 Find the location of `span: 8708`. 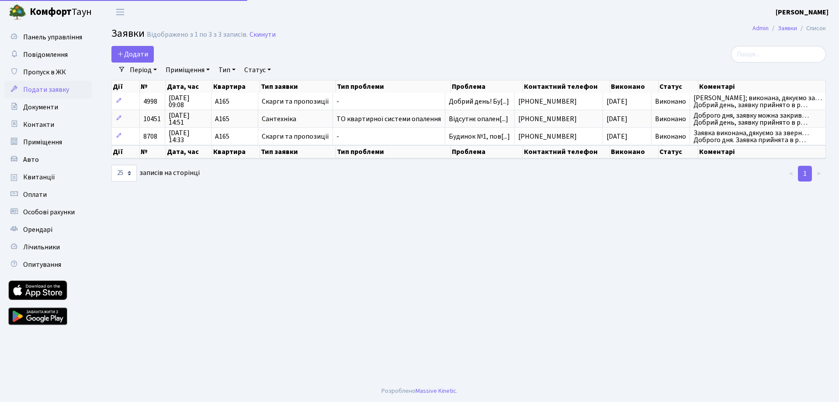

span: 8708 is located at coordinates (150, 136).